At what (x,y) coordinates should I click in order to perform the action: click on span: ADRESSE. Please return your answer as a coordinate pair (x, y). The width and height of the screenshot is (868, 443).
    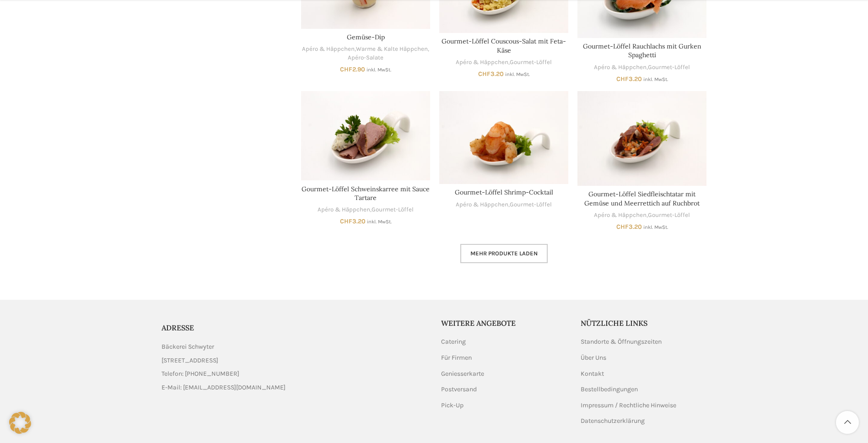
    Looking at the image, I should click on (177, 328).